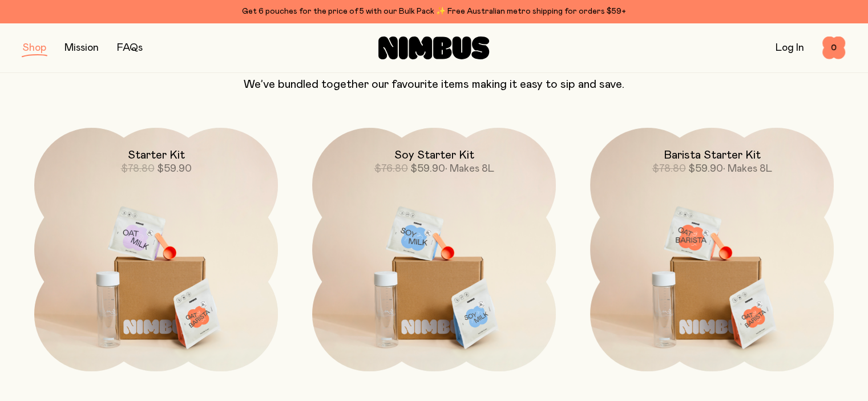 The height and width of the screenshot is (401, 868). I want to click on a: Mission, so click(81, 48).